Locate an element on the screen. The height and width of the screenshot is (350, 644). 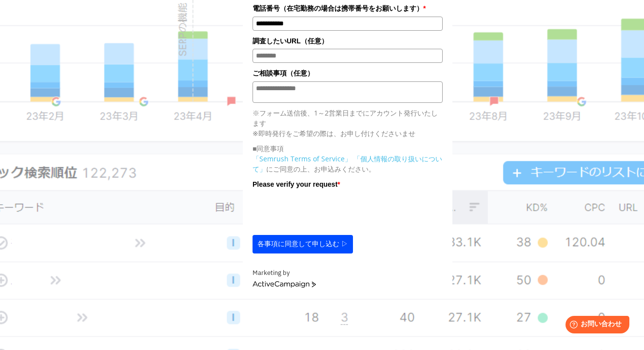
button: 各事項に同意して申し込む ▷ is located at coordinates (303, 244).